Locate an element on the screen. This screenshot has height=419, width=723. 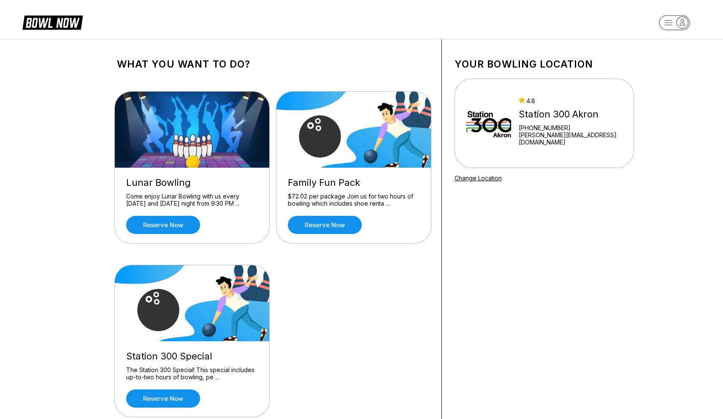
img: Station 300 Akron is located at coordinates (489, 123).